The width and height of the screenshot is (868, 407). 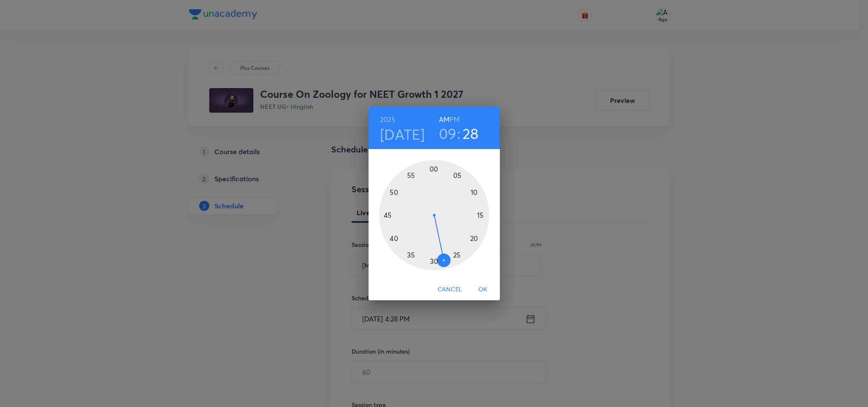 I want to click on h6: PM, so click(x=455, y=120).